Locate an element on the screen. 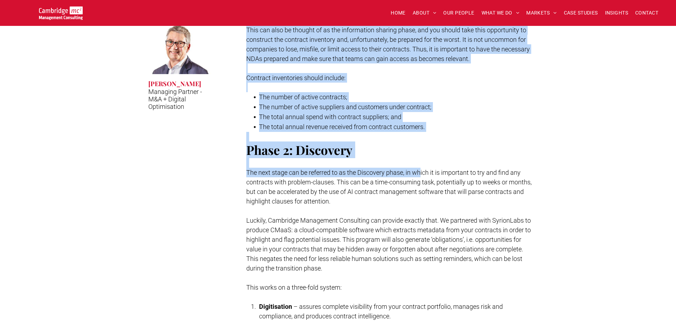 This screenshot has width=676, height=323. span: Digitisation is located at coordinates (275, 306).